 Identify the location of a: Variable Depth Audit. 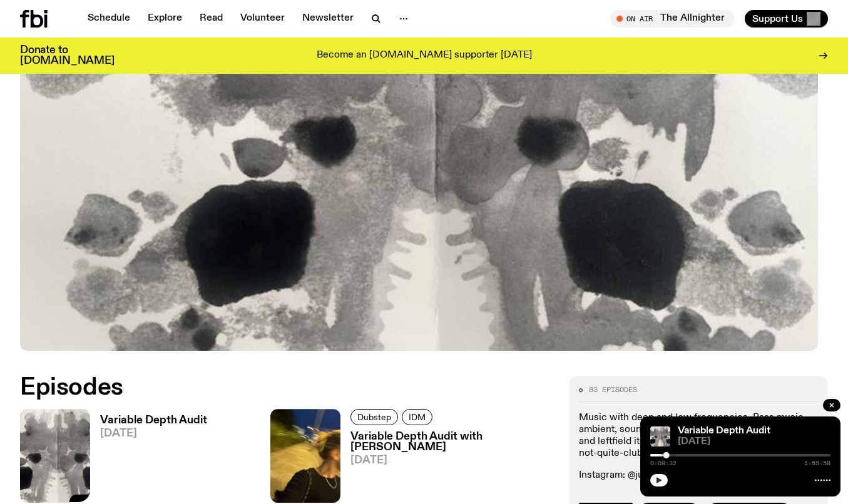
(724, 431).